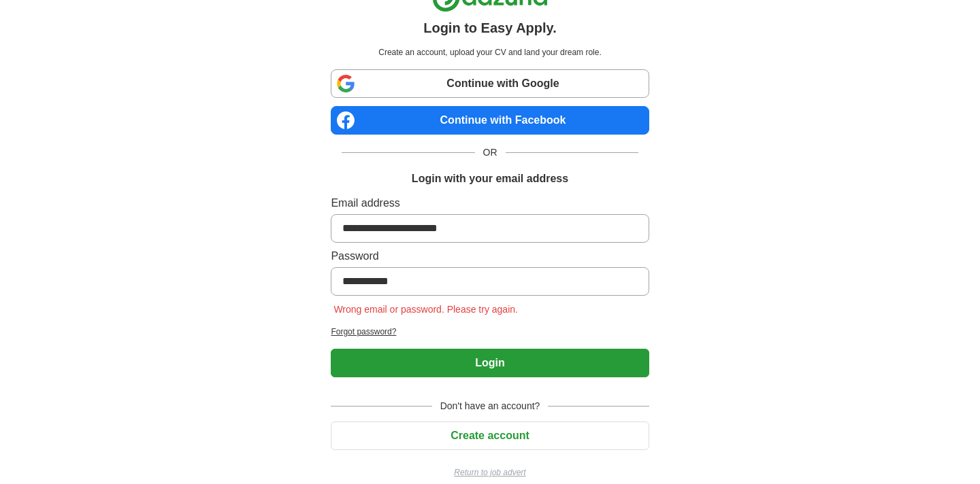 The width and height of the screenshot is (980, 484). Describe the element at coordinates (490, 179) in the screenshot. I see `h1: Login with your email address` at that location.